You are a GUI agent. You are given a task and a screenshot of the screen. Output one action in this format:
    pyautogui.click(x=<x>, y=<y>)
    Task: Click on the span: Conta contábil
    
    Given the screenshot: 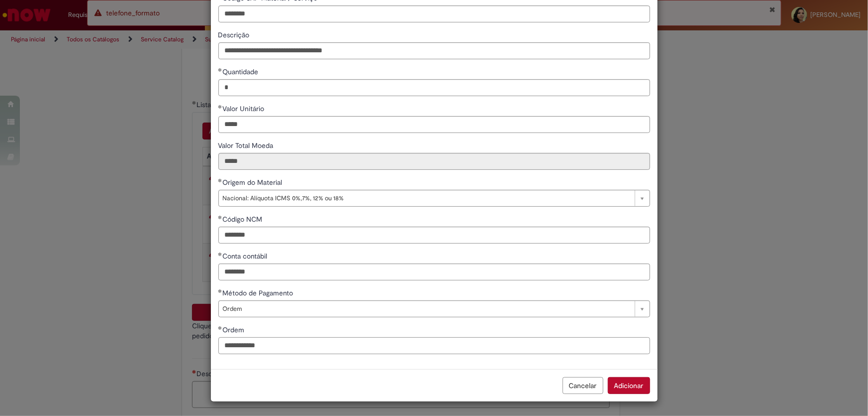 What is the action you would take?
    pyautogui.click(x=246, y=256)
    